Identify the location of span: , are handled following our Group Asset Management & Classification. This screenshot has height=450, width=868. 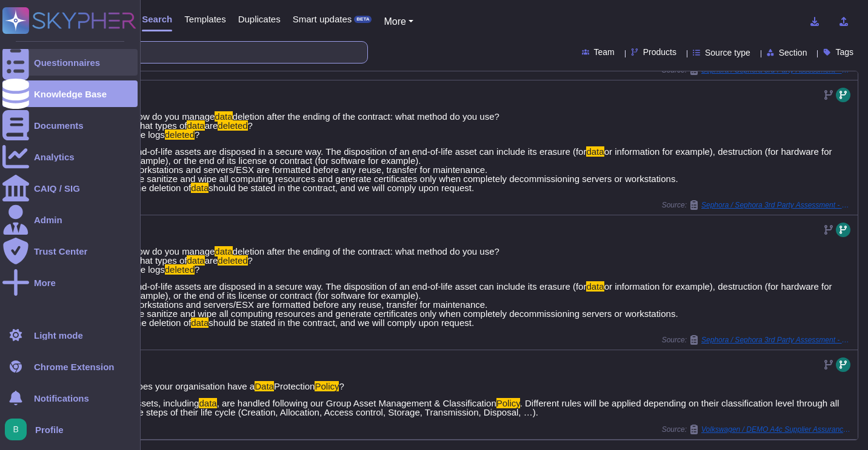
(356, 404).